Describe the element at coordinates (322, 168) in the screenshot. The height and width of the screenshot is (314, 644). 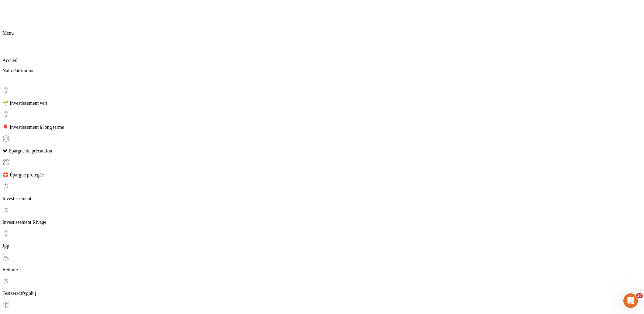
I see `div: 🛟 Épargne protégée` at that location.